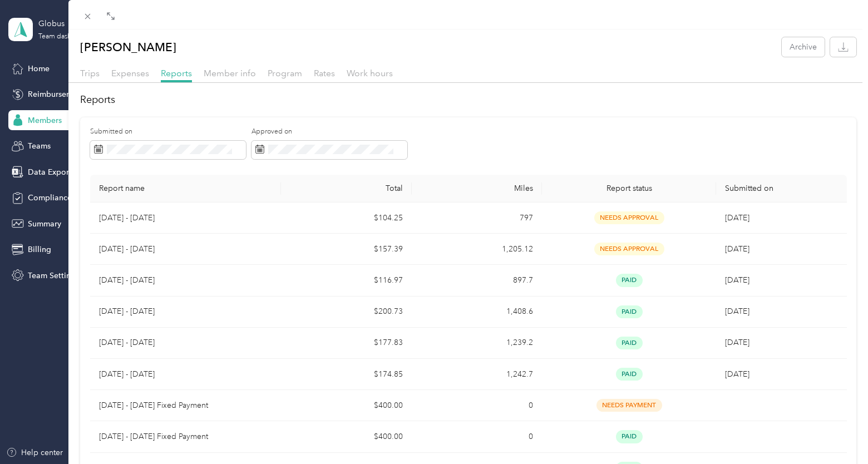 This screenshot has width=868, height=464. What do you see at coordinates (130, 73) in the screenshot?
I see `span: Expenses` at bounding box center [130, 73].